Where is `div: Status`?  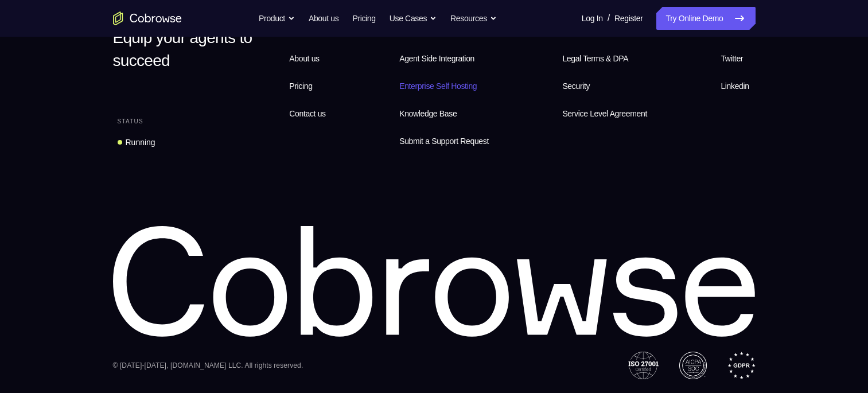
div: Status is located at coordinates (130, 122).